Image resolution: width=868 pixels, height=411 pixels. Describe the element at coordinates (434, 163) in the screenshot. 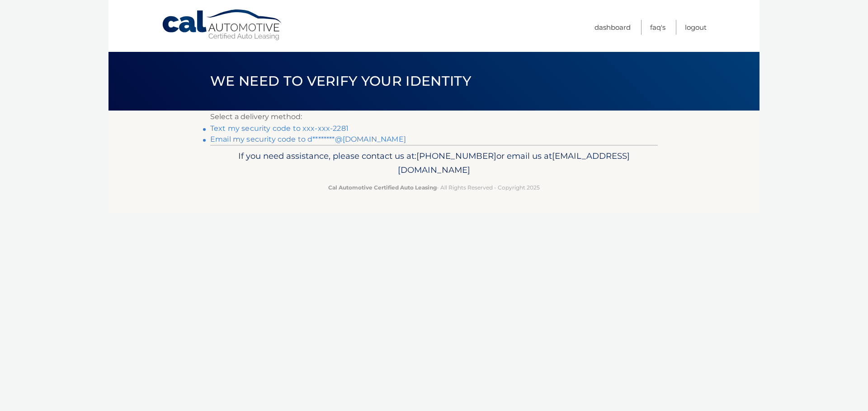

I see `p: If you need assistance, please contact us at: or email us at` at that location.